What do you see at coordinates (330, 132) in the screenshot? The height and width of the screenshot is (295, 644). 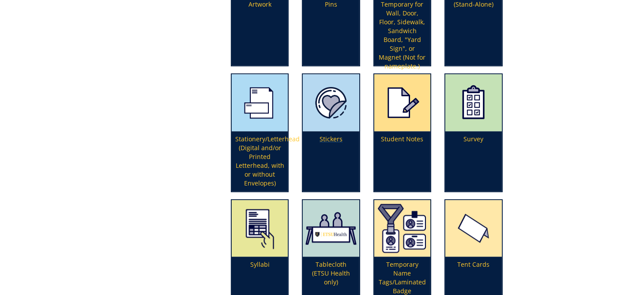 I see `a: Stickers` at bounding box center [330, 132].